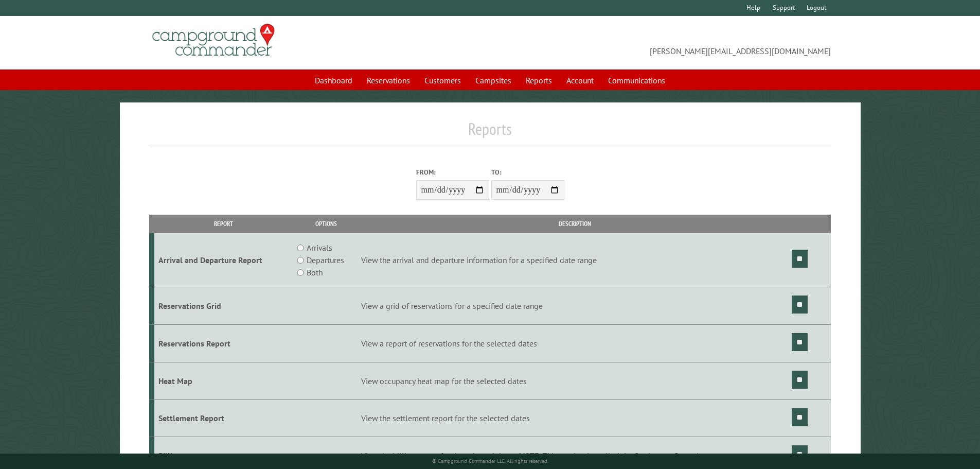 This screenshot has width=980, height=469. What do you see at coordinates (223, 223) in the screenshot?
I see `th: Report` at bounding box center [223, 223].